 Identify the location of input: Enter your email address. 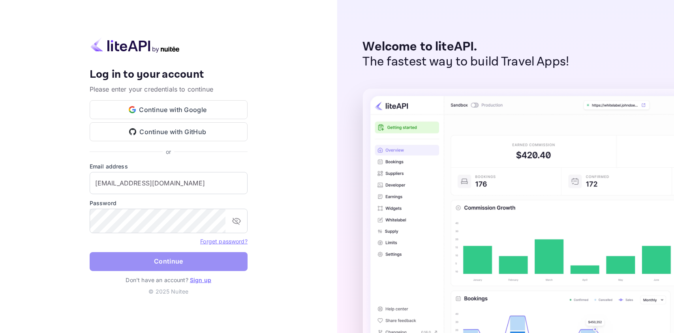
(169, 183).